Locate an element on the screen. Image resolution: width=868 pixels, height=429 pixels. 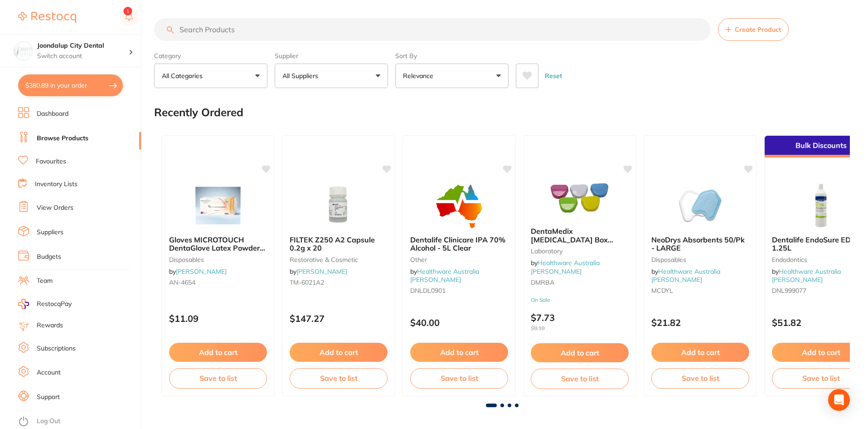
a: View Orders is located at coordinates (55, 208).